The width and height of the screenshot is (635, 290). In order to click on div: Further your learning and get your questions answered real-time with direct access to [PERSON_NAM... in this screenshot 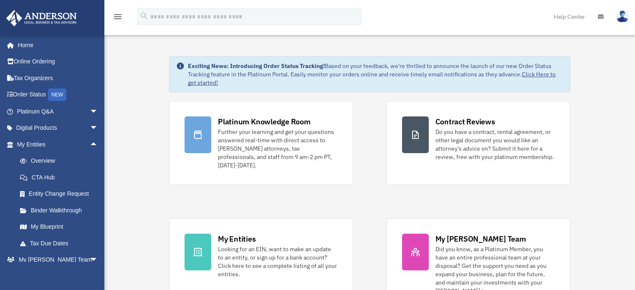, I will do `click(278, 149)`.